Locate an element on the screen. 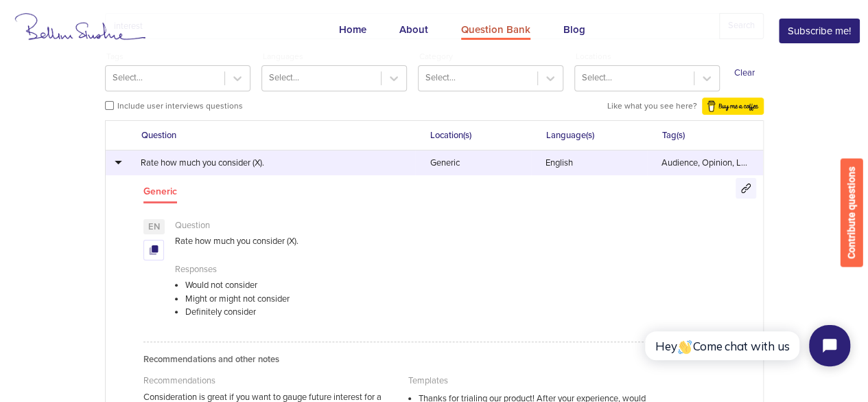 The width and height of the screenshot is (868, 402). a: Blog is located at coordinates (574, 31).